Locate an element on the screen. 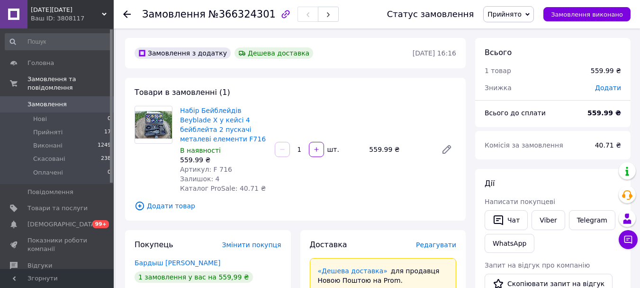 The image size is (640, 288). span: Написати покупцеві is located at coordinates (520, 201).